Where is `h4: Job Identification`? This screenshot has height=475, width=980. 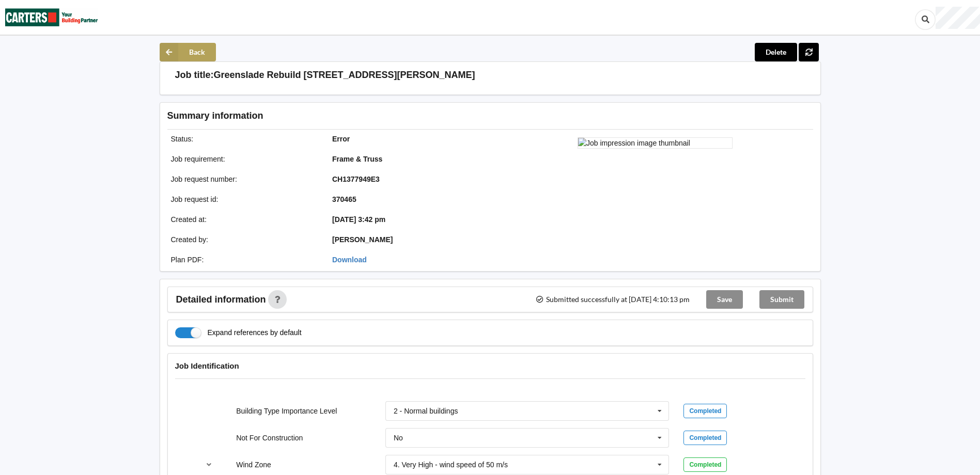
h4: Job Identification is located at coordinates (490, 365).